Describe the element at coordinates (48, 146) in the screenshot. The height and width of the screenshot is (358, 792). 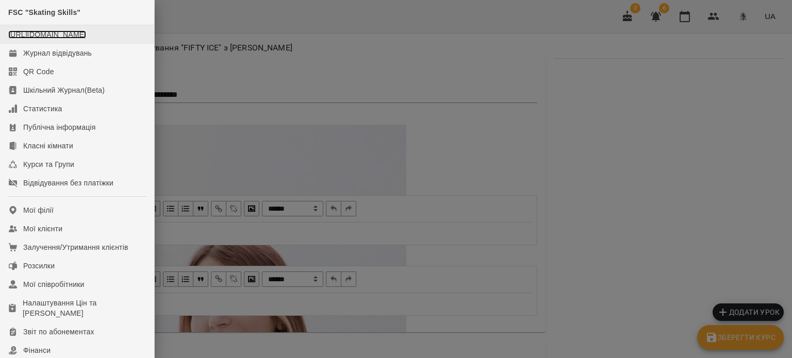
I see `div: Класні кімнати` at that location.